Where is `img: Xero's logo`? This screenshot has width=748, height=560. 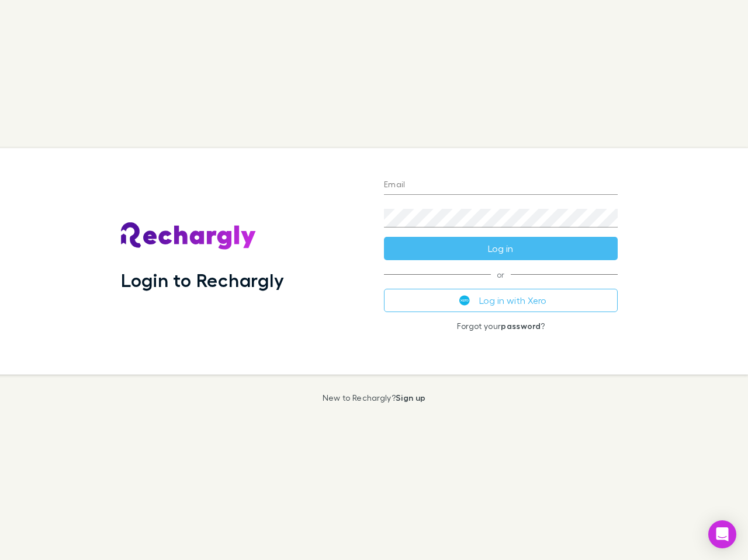
img: Xero's logo is located at coordinates (464, 300).